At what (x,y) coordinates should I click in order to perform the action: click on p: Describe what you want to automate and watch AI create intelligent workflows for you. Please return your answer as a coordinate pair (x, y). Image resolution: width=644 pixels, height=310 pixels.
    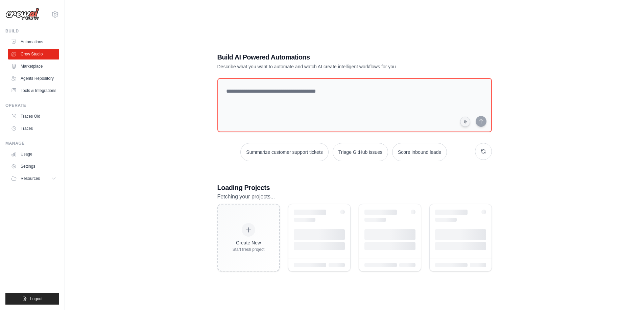
    Looking at the image, I should click on (331, 66).